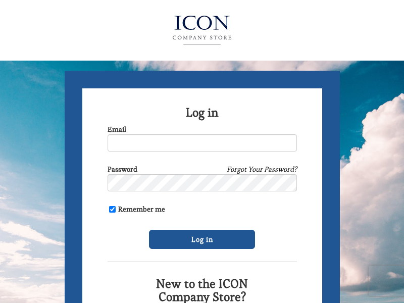 The width and height of the screenshot is (404, 303). I want to click on input: Remember me, so click(112, 209).